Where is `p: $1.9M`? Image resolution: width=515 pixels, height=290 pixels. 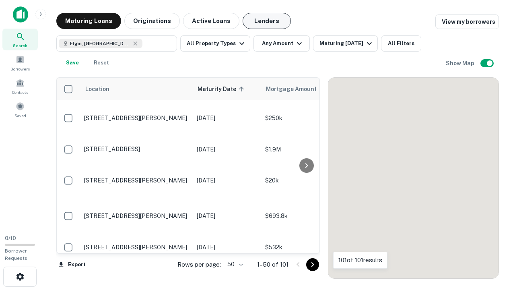 p: $1.9M is located at coordinates (306, 149).